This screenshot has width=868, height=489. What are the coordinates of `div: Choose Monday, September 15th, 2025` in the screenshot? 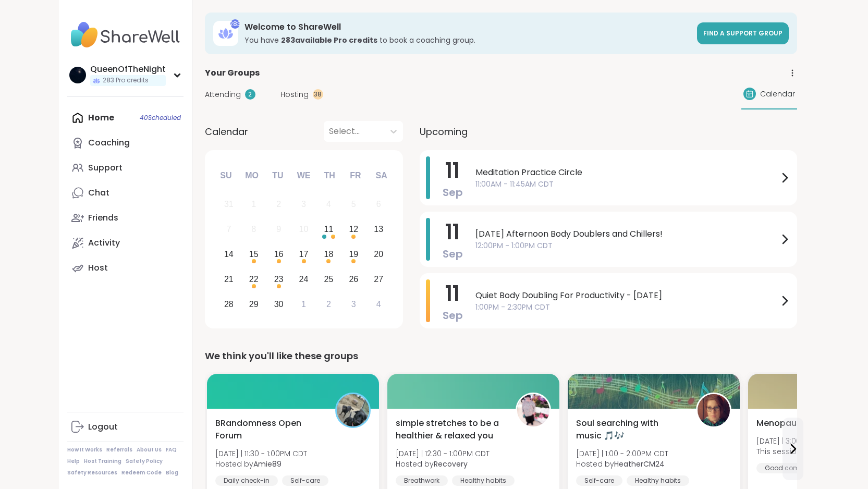 It's located at (253, 254).